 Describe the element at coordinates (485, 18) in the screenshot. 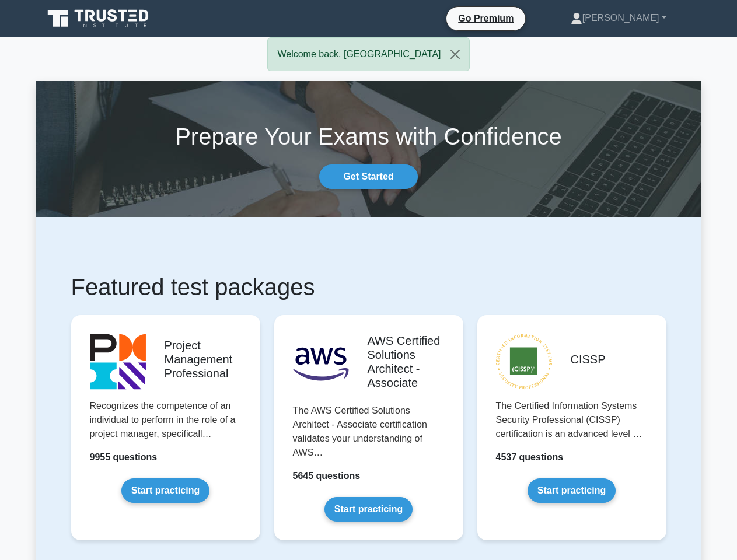

I see `a: Go Premium` at that location.